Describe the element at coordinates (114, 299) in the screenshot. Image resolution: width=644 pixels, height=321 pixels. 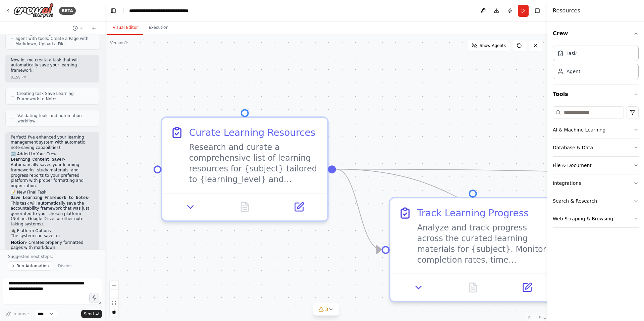
I see `div: React Flow controls` at that location.